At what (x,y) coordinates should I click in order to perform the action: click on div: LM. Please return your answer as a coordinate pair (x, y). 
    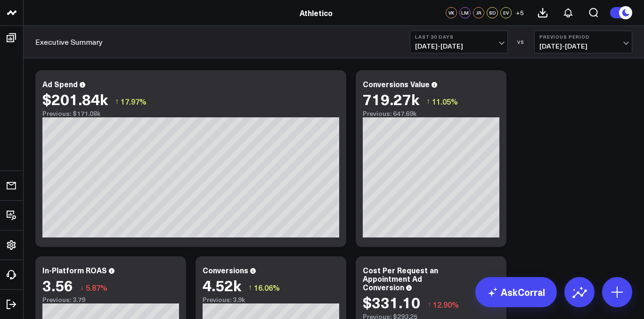
    Looking at the image, I should click on (465, 13).